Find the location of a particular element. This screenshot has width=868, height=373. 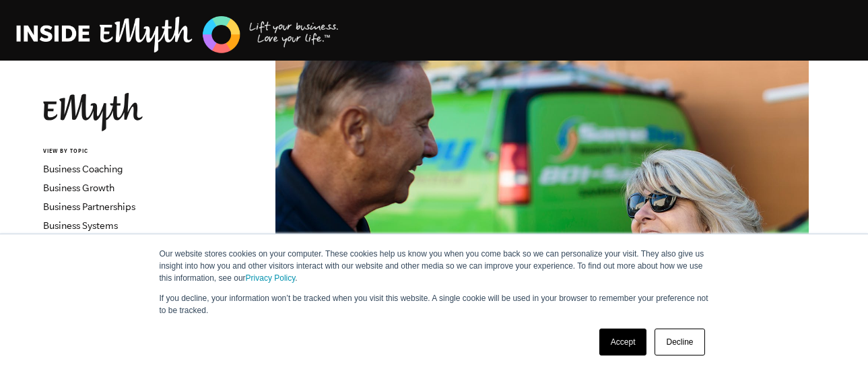

a: Decline is located at coordinates (679, 342).